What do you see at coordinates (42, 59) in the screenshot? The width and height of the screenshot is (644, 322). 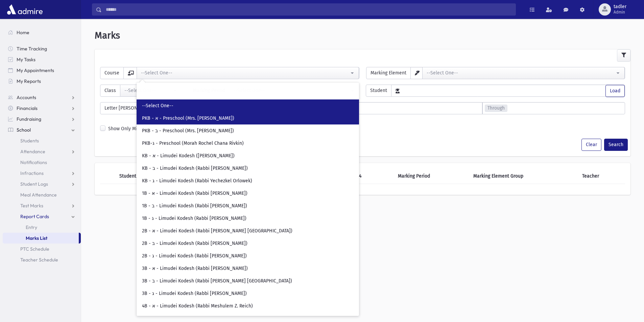 I see `a: My Tasks` at bounding box center [42, 59].